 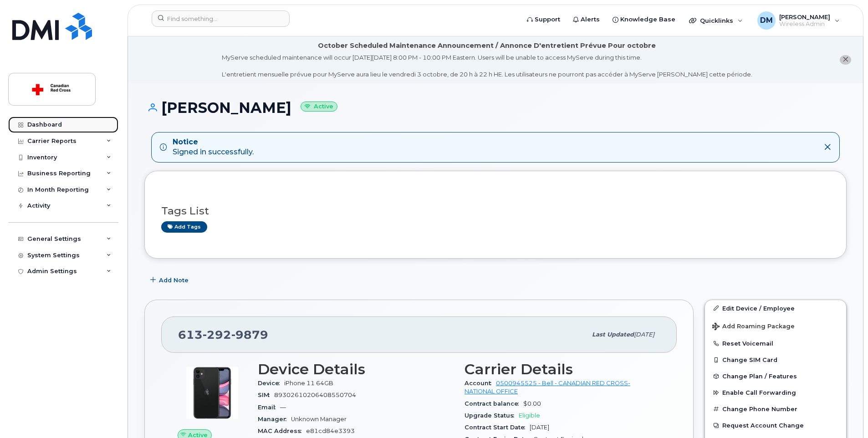 What do you see at coordinates (480, 383) in the screenshot?
I see `span: Account` at bounding box center [480, 383].